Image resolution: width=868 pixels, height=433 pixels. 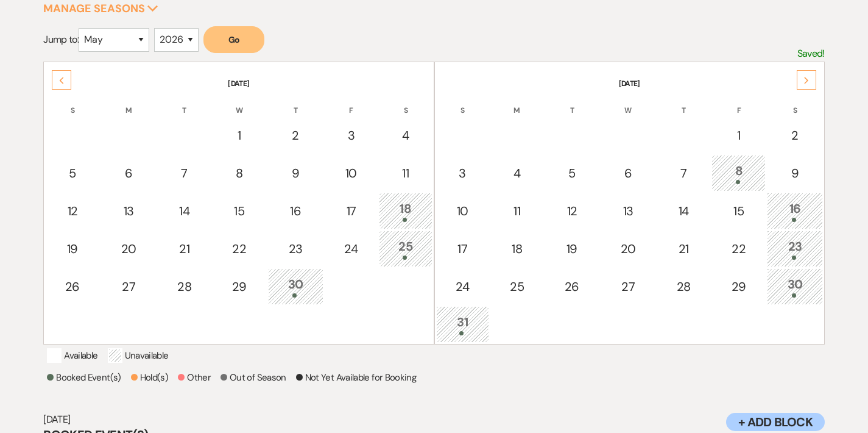 I want to click on button: + Add Block, so click(x=776, y=422).